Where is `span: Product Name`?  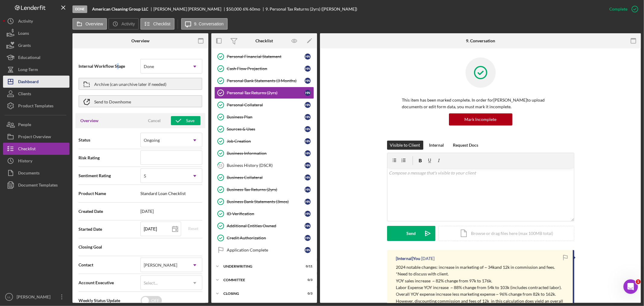 span: Product Name is located at coordinates (109, 194).